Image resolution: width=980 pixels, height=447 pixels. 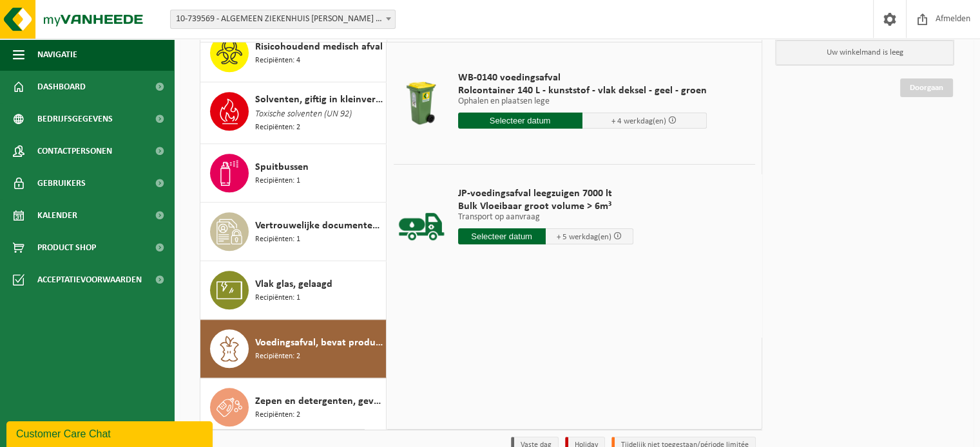 I want to click on span: Rolcontainer 140 L - kunststof - vlak deksel - geel - groen, so click(x=582, y=91).